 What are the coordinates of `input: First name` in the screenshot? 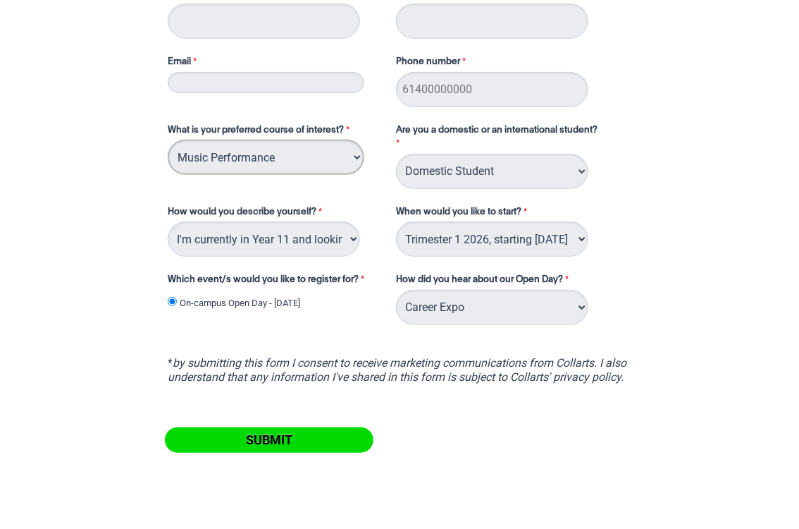 It's located at (264, 21).